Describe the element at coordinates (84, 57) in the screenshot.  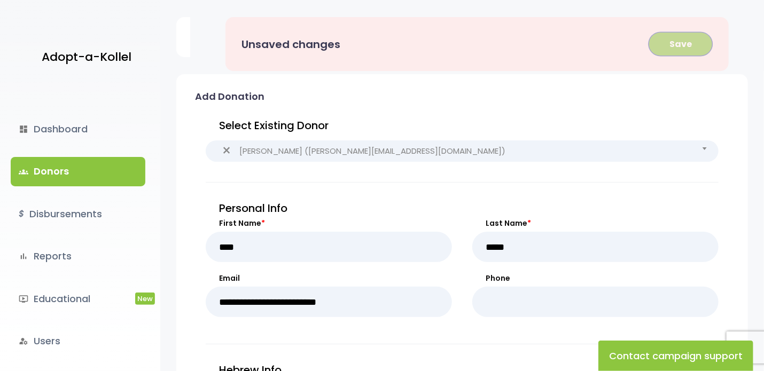
I see `a: Adopt-a-Kollel` at that location.